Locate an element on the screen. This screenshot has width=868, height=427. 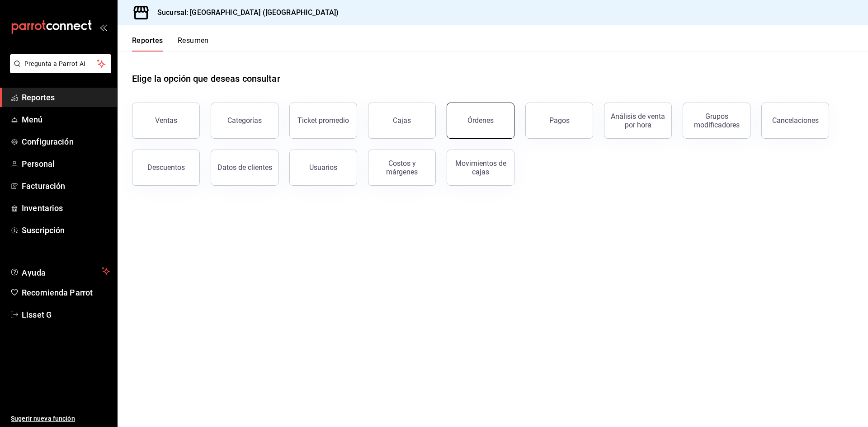
button: Análisis de venta por hora is located at coordinates (638, 121).